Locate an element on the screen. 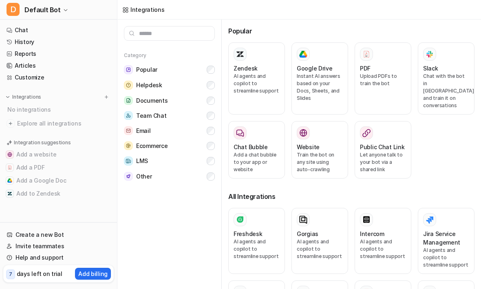 The height and width of the screenshot is (289, 481). img: Slack is located at coordinates (429, 54).